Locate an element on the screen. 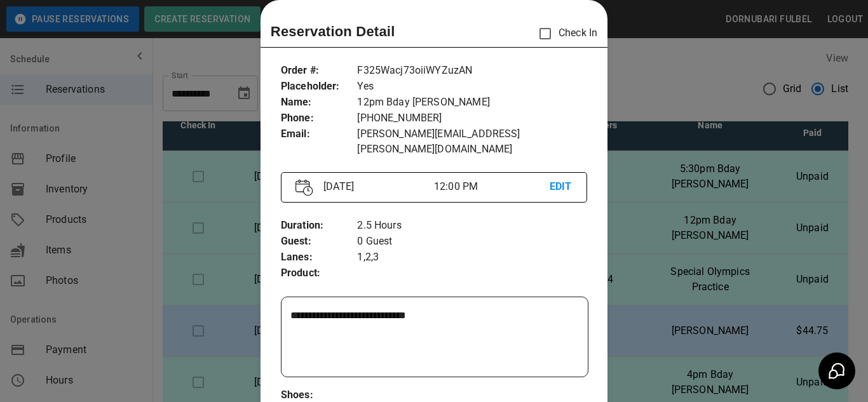 This screenshot has width=868, height=402. p: 12:00 PM is located at coordinates (491, 187).